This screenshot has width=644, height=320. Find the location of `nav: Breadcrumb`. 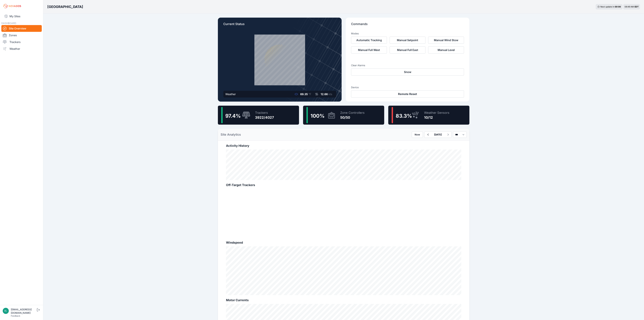

nav: Breadcrumb is located at coordinates (65, 7).